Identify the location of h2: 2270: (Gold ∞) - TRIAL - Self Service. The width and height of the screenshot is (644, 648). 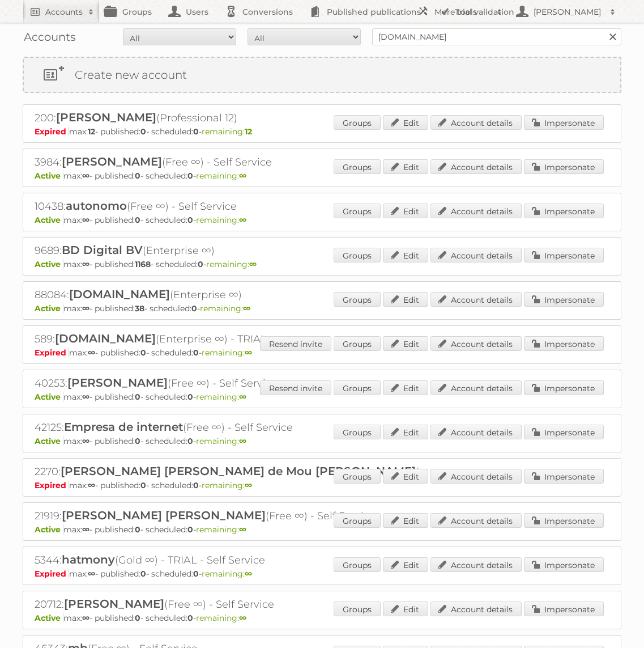
(233, 472).